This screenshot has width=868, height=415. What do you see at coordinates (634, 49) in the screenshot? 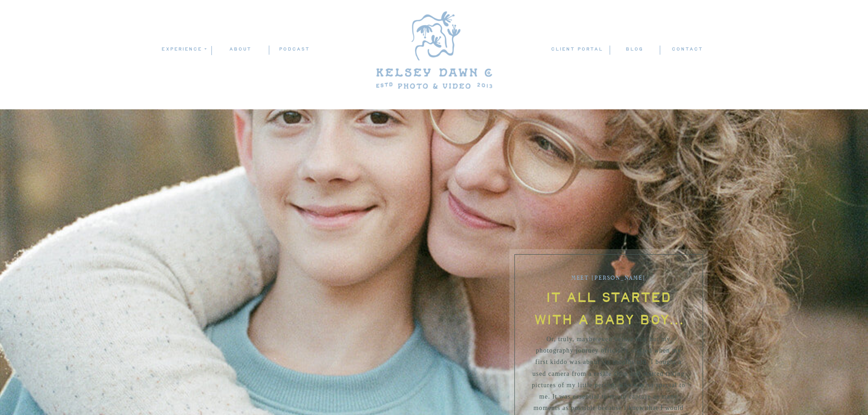
I see `a: blog` at bounding box center [634, 49].